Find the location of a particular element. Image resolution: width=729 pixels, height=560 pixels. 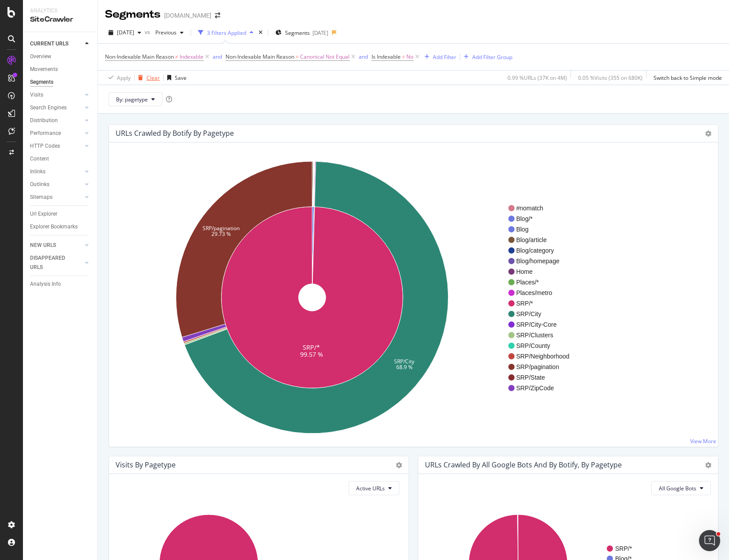

a: NEW URLS is located at coordinates (56, 246).